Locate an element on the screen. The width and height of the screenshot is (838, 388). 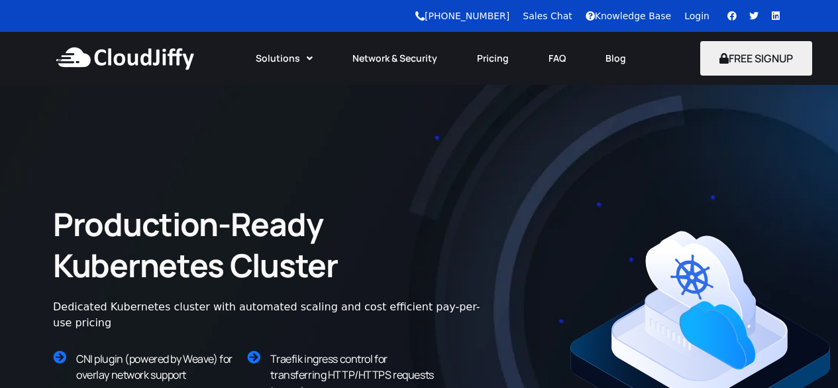
h2: Production-Ready Kubernetes Cluster is located at coordinates (252, 244).